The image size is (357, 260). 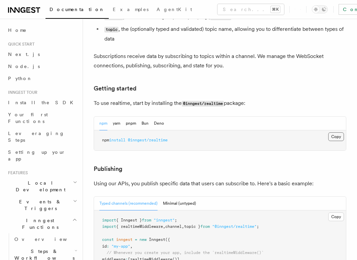 What do you see at coordinates (131, 123) in the screenshot?
I see `button: pnpm` at bounding box center [131, 123].